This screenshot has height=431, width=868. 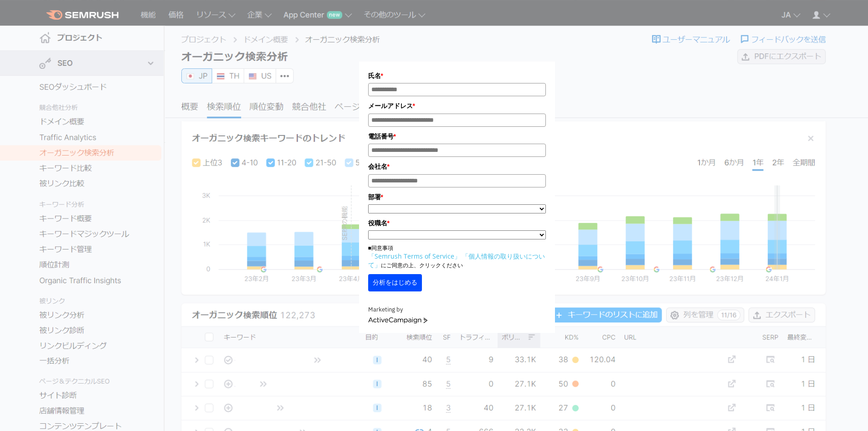 I want to click on label: メールアドレス, so click(x=457, y=106).